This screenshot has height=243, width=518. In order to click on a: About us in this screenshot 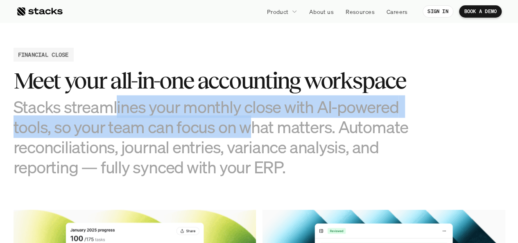, I will do `click(321, 11)`.